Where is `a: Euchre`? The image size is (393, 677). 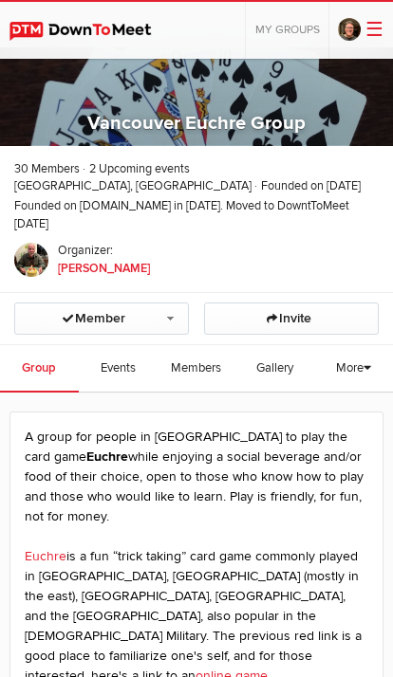
a: Euchre is located at coordinates (46, 556).